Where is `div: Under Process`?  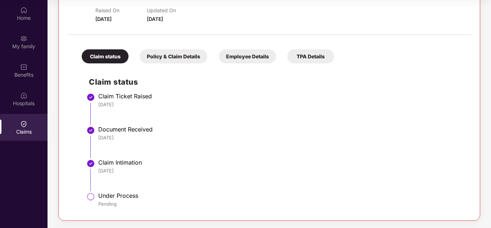 div: Under Process is located at coordinates (281, 195).